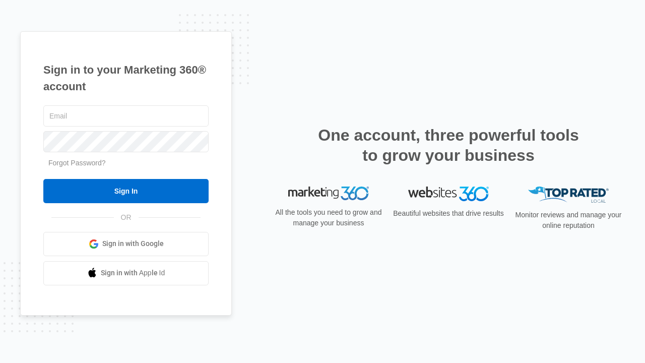 This screenshot has width=645, height=363. I want to click on p: All the tools you need to grow and manage your business, so click(328, 218).